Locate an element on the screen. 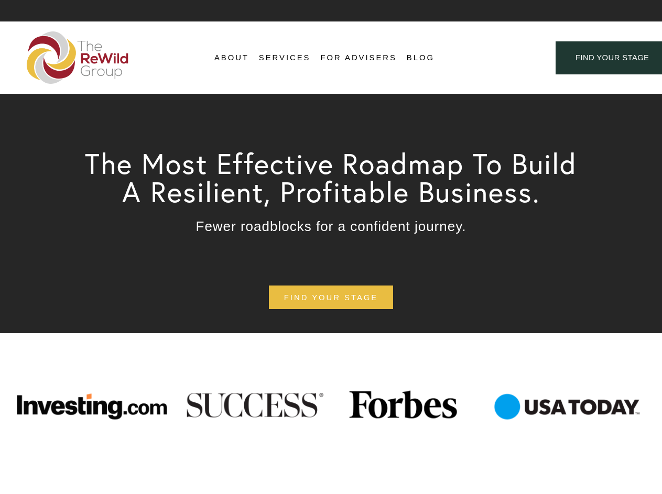 The height and width of the screenshot is (494, 662). span: Services is located at coordinates (285, 58).